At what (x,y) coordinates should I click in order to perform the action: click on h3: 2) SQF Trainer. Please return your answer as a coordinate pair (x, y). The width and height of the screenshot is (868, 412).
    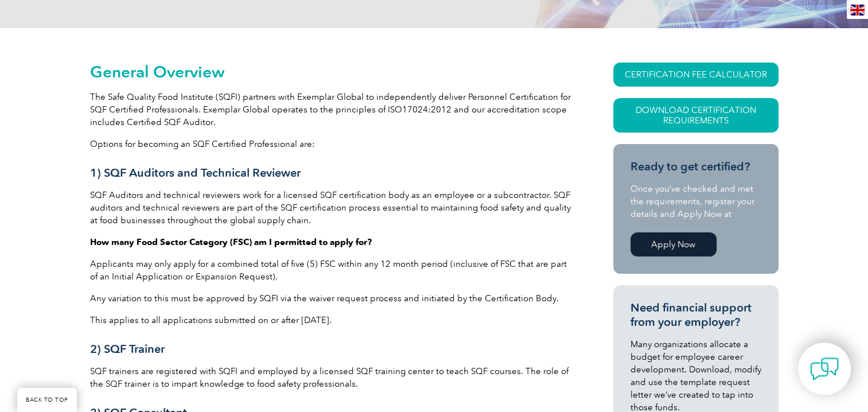
    Looking at the image, I should click on (331, 349).